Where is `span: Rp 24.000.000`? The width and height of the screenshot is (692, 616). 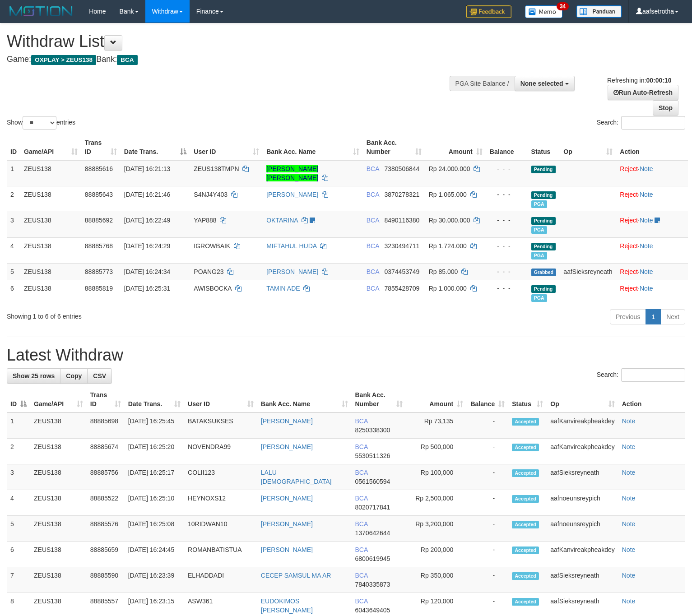 span: Rp 24.000.000 is located at coordinates (449, 169).